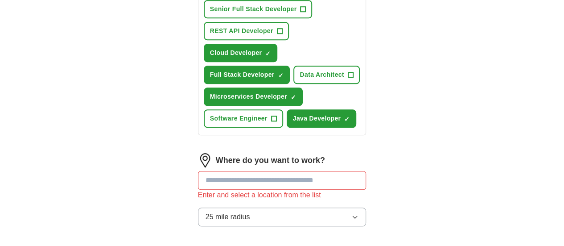 This screenshot has height=246, width=564. Describe the element at coordinates (239, 118) in the screenshot. I see `span: Software Engineer` at that location.